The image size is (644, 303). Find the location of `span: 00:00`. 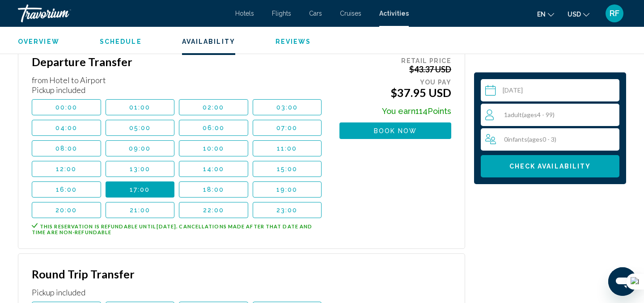

span: 00:00 is located at coordinates (66, 107).